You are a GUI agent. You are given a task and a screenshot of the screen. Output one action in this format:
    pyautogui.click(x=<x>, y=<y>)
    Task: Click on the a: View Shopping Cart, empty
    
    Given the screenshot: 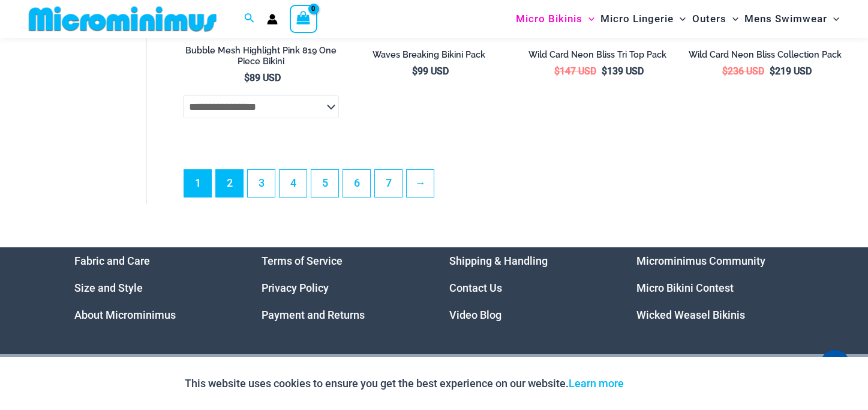 What is the action you would take?
    pyautogui.click(x=304, y=19)
    